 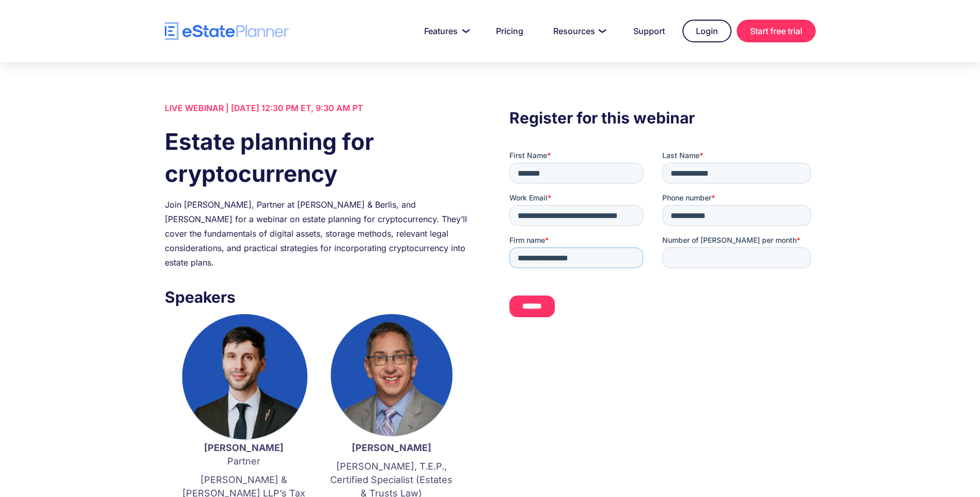 I want to click on a: Start free trial, so click(x=776, y=31).